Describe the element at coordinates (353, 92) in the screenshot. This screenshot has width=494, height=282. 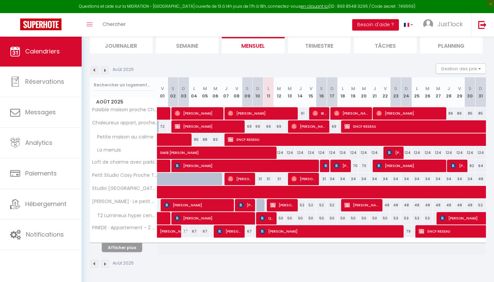
I see `th: 19` at that location.